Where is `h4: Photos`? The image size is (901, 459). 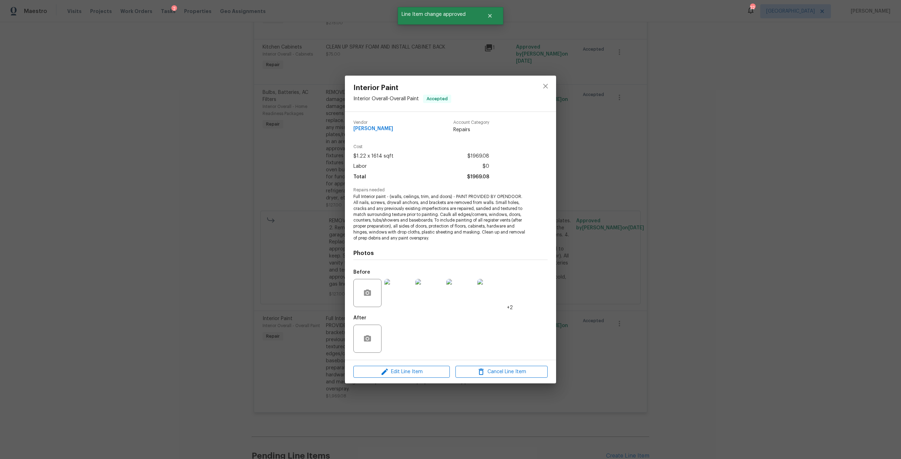 h4: Photos is located at coordinates (450, 253).